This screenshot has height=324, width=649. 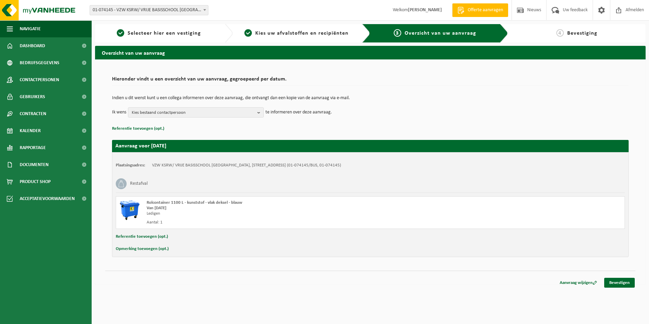 What do you see at coordinates (302, 33) in the screenshot?
I see `span: Kies uw afvalstoffen en recipiënten` at bounding box center [302, 33].